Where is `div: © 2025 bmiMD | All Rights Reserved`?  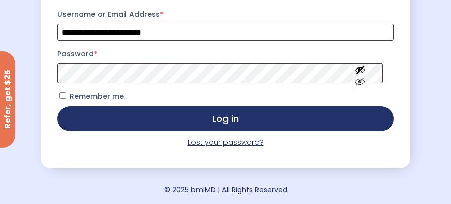 div: © 2025 bmiMD | All Rights Reserved is located at coordinates (225, 190).